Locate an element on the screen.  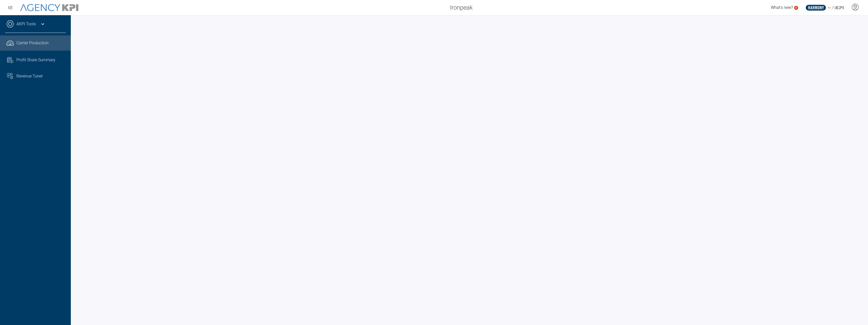
a: AKPI Tools is located at coordinates (26, 24).